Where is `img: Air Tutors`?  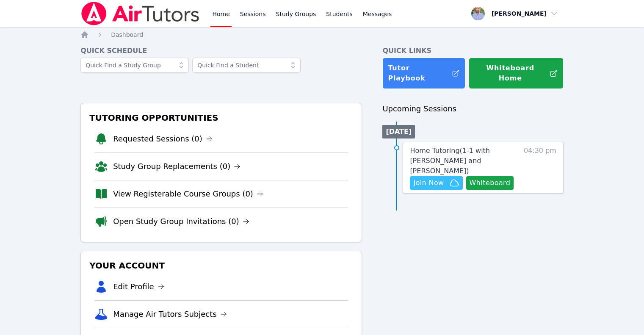 img: Air Tutors is located at coordinates (140, 14).